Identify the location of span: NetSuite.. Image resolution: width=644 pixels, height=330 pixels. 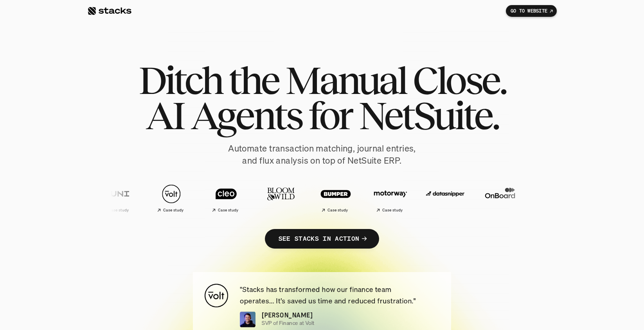
(428, 116).